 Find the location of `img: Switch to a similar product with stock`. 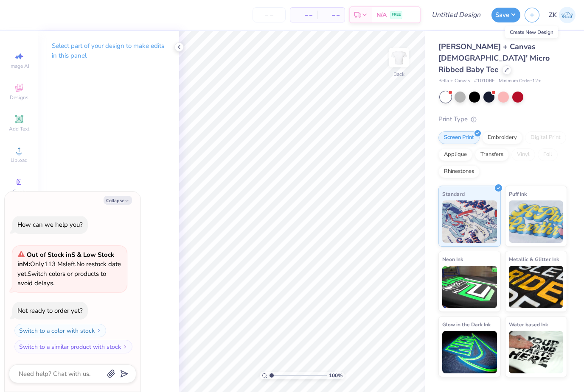

img: Switch to a similar product with stock is located at coordinates (125, 347).